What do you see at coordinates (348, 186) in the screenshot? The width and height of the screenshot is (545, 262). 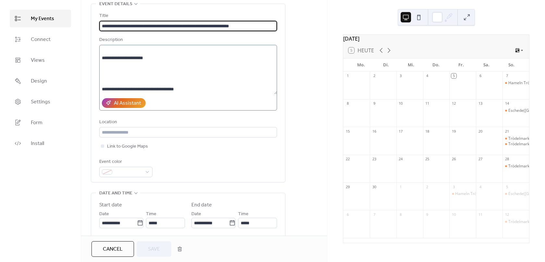 I see `div: 29` at bounding box center [348, 186].